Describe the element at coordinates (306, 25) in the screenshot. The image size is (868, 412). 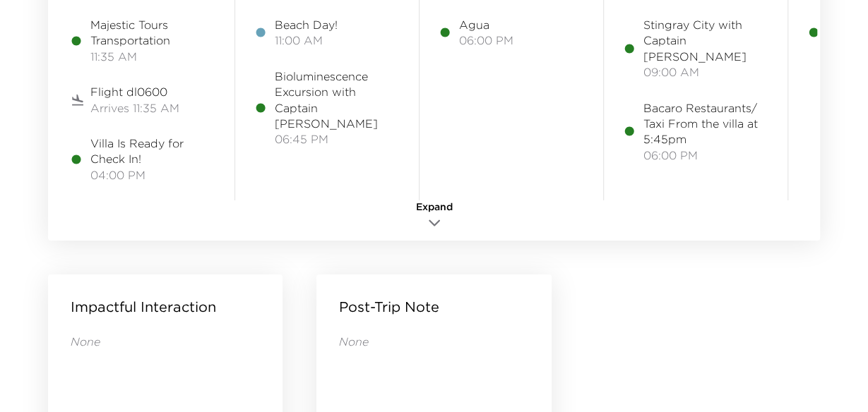
I see `span: Beach Day!` at that location.